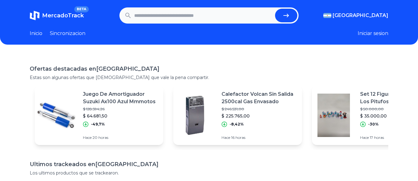 The image size is (418, 181). I want to click on p: Juego De Amortiguador Suzuki Ax100 Azul Mmmotos, so click(121, 98).